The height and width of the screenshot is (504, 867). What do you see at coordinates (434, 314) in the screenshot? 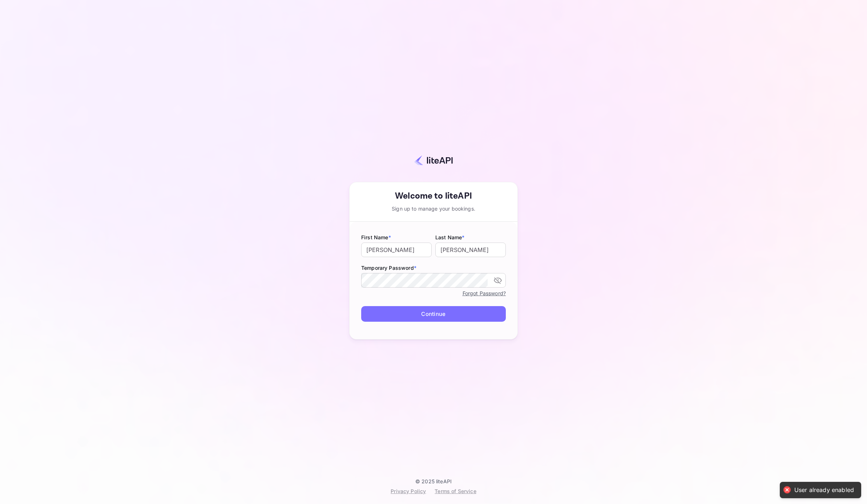
I see `button: Continue` at bounding box center [434, 314].